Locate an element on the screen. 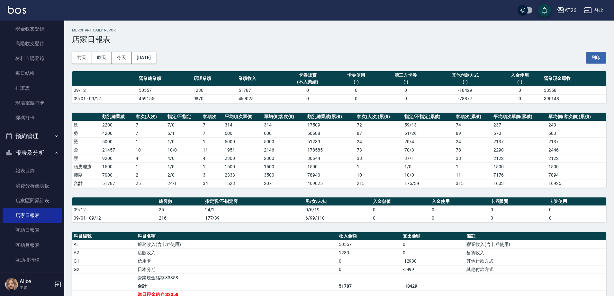 This screenshot has width=614, height=296. td: 09/01 - 09/12 is located at coordinates (104, 99).